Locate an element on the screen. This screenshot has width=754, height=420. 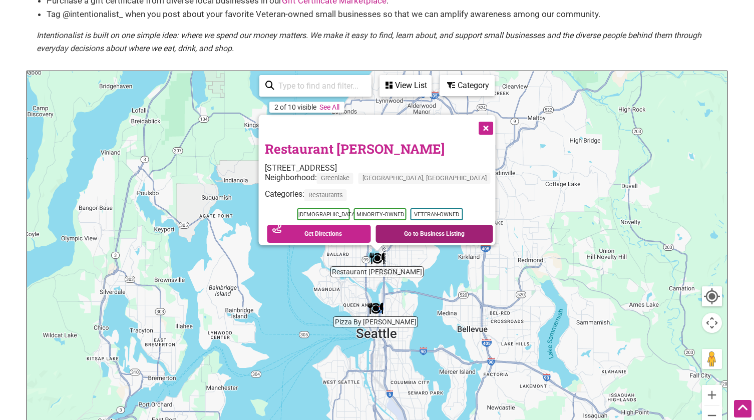
span: Veteran-Owned is located at coordinates (436, 214).